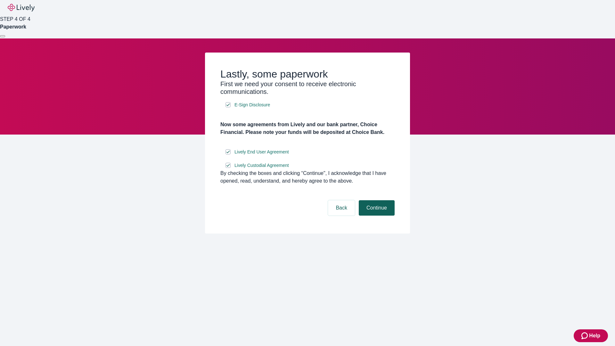  What do you see at coordinates (307, 128) in the screenshot?
I see `h4: Now some agreements from Lively and our bank partner, Choice Financial. Please note your funds wi...` at bounding box center [307, 128].